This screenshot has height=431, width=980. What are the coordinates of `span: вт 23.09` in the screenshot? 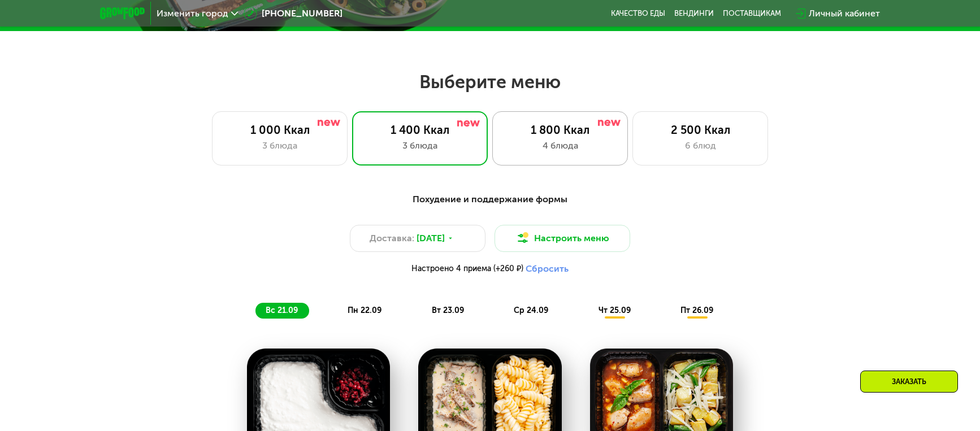 It's located at (447, 310).